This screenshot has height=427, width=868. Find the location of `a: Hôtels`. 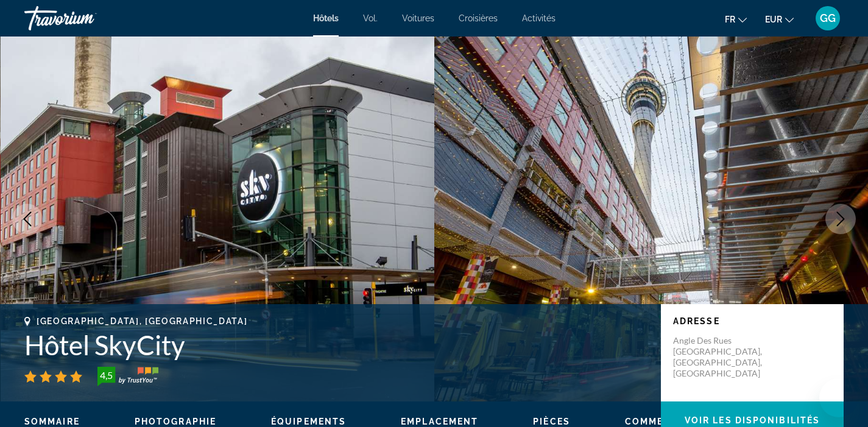

a: Hôtels is located at coordinates (326, 18).